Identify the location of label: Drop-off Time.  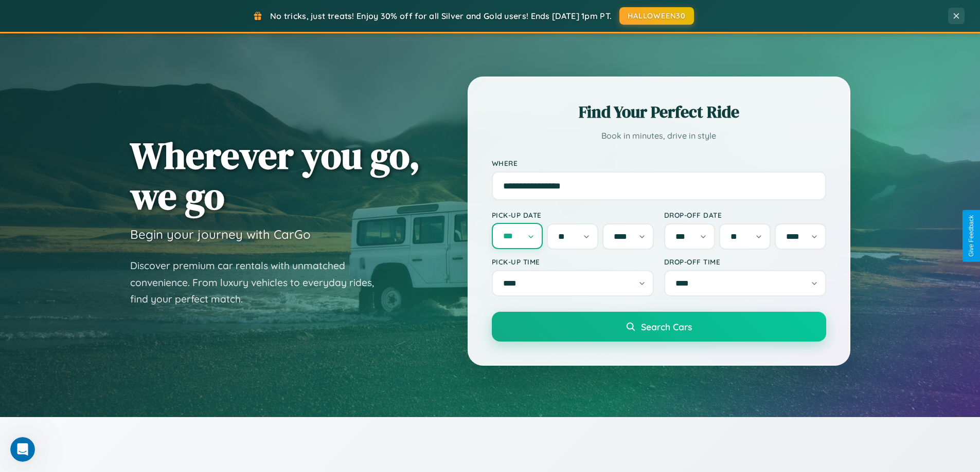
(745, 262).